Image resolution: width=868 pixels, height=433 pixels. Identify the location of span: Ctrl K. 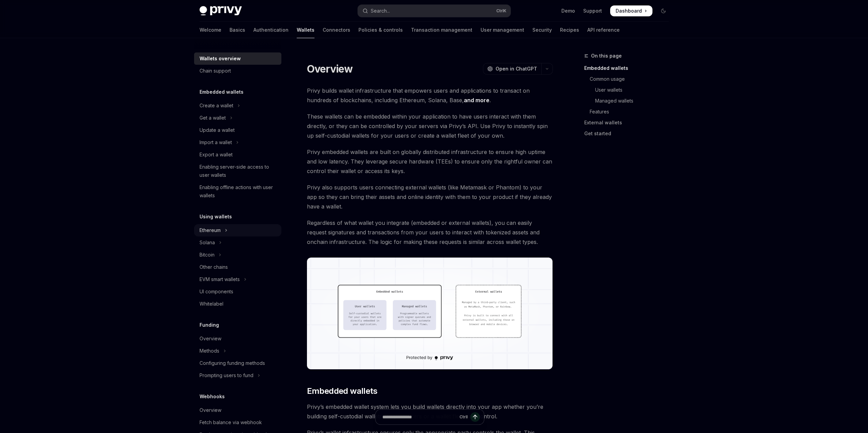
(501, 11).